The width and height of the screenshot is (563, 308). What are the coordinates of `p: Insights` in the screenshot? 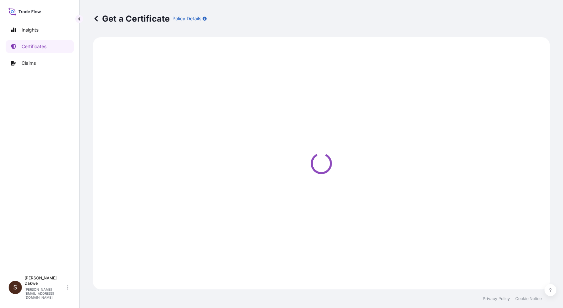 It's located at (30, 30).